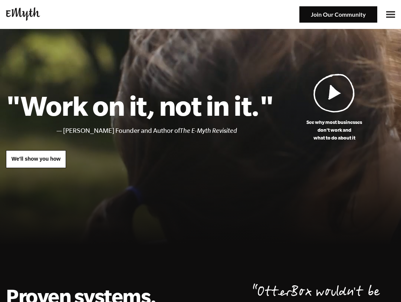 This screenshot has width=401, height=302. Describe the element at coordinates (23, 14) in the screenshot. I see `img: EMyth` at that location.